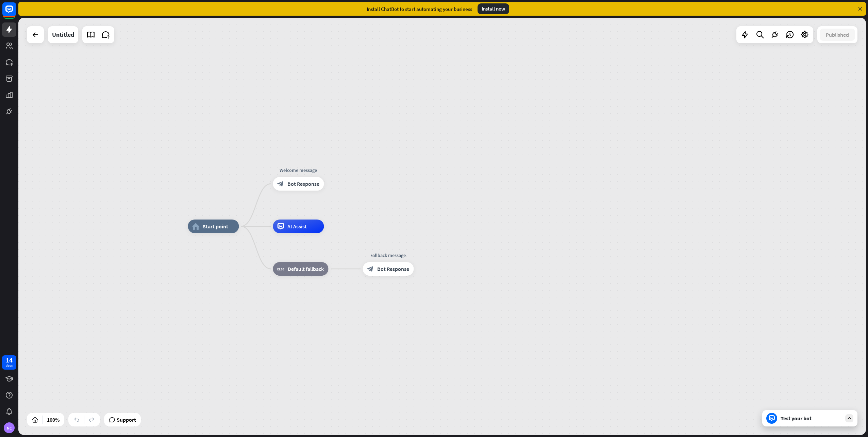  What do you see at coordinates (9, 428) in the screenshot?
I see `div: NC` at bounding box center [9, 428].